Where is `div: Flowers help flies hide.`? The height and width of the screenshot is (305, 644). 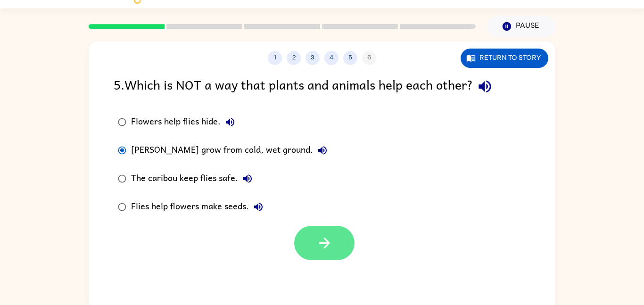
div: Flowers help flies hide. is located at coordinates (185, 122).